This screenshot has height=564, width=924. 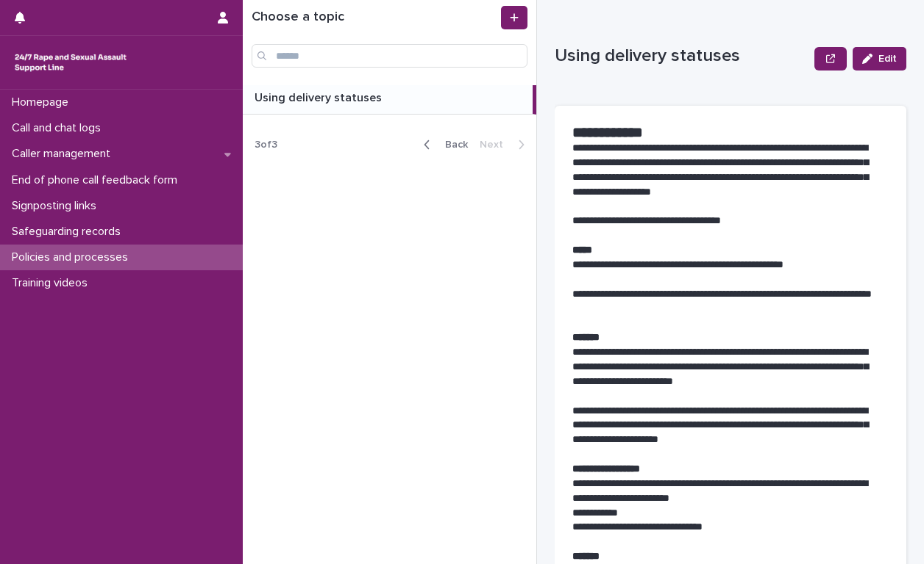 What do you see at coordinates (265, 145) in the screenshot?
I see `p: 3 of 3` at bounding box center [265, 145].